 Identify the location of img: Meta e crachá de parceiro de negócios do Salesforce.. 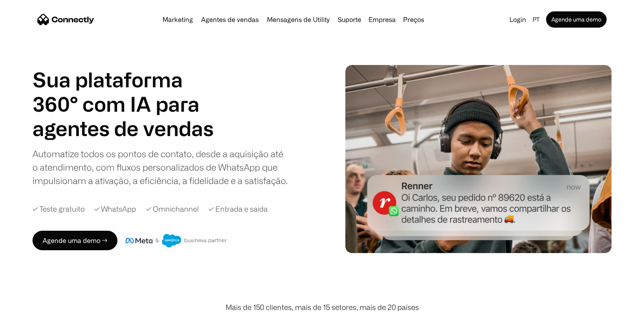
(176, 240).